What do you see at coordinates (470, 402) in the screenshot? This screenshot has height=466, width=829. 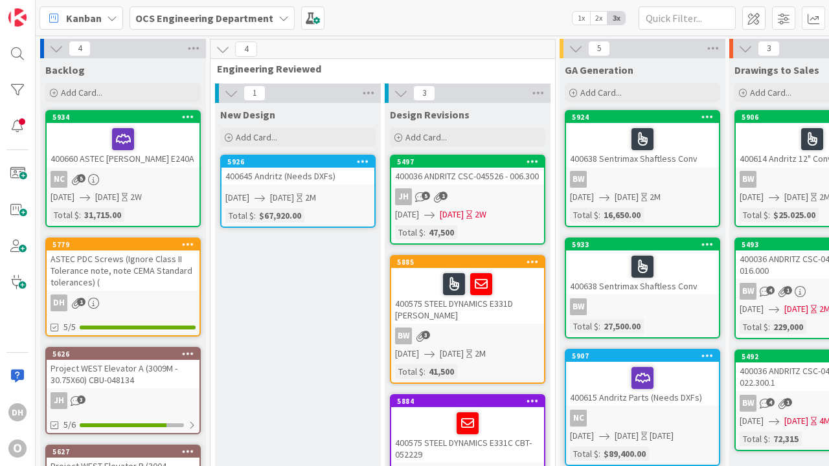 I see `div: 5884` at bounding box center [470, 402].